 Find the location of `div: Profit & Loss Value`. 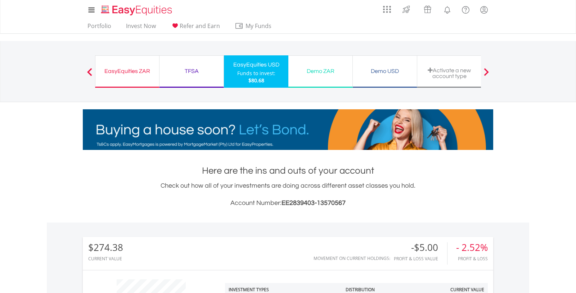

div: Profit & Loss Value is located at coordinates (421, 259).